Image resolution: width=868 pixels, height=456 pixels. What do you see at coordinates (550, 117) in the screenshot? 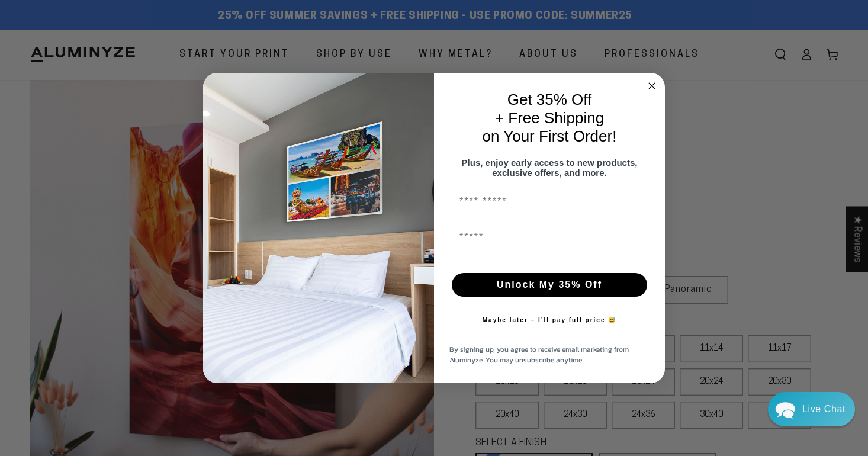
I see `span: + Free Shipping` at bounding box center [550, 117].